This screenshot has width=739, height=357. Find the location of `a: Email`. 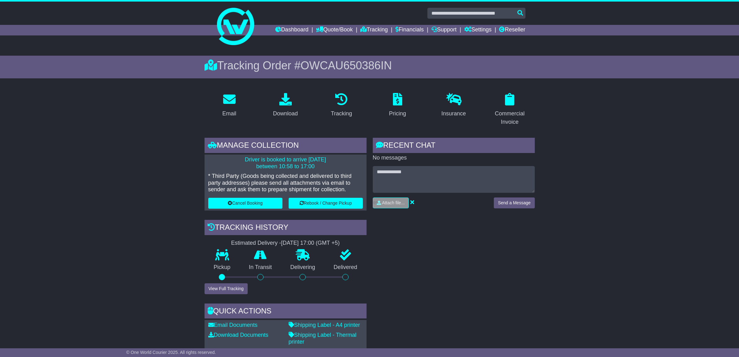

a: Email is located at coordinates (229, 105).